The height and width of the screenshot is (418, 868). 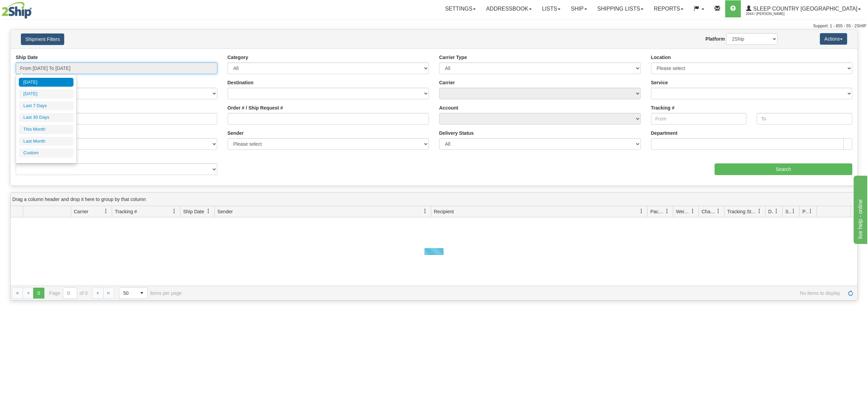 I want to click on li: This Month, so click(x=46, y=129).